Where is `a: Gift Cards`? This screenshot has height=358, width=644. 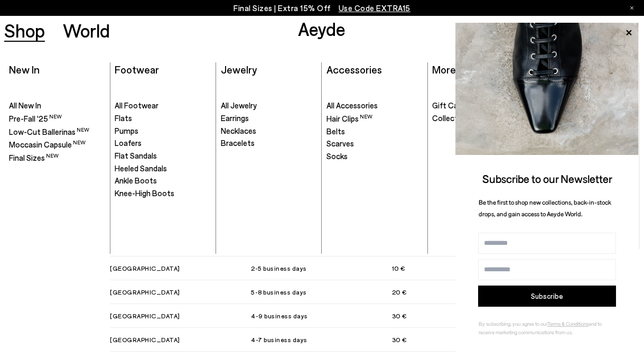
a: Gift Cards is located at coordinates (481, 106).